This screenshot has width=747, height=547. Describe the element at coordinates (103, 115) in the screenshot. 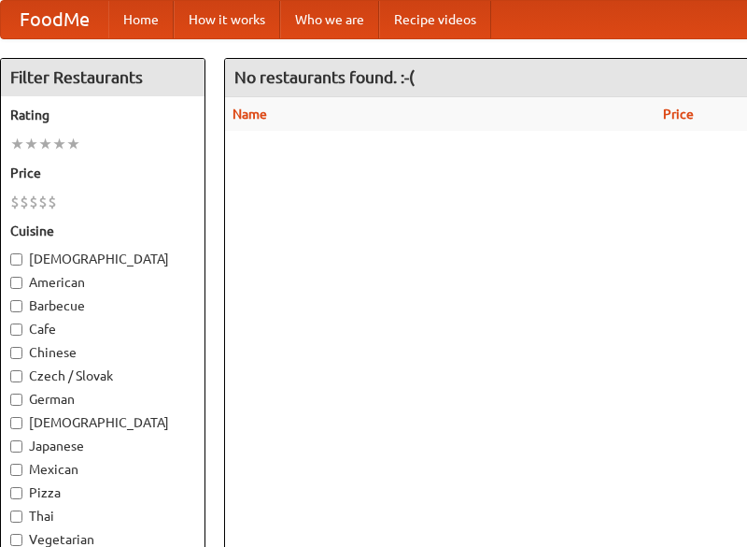

I see `h5: Rating` at that location.